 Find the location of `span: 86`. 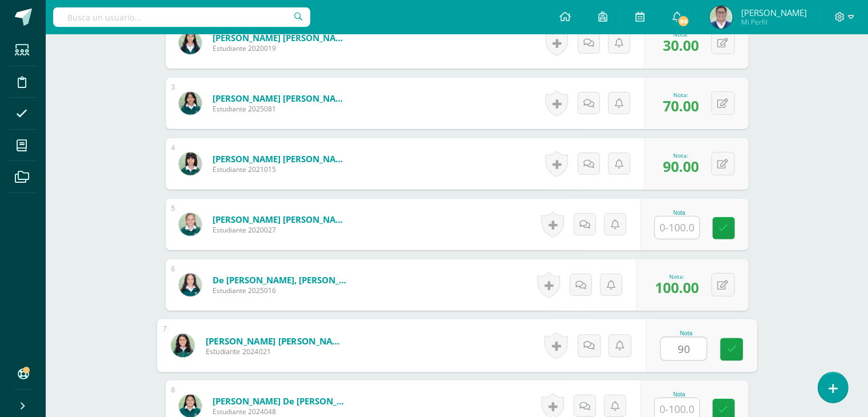

span: 86 is located at coordinates (683, 21).